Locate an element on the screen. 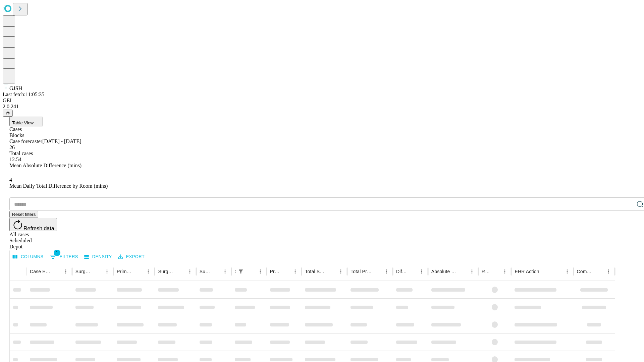  span: Table View is located at coordinates (23, 123).